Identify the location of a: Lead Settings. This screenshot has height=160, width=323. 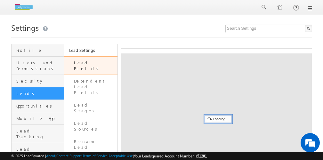
(91, 50).